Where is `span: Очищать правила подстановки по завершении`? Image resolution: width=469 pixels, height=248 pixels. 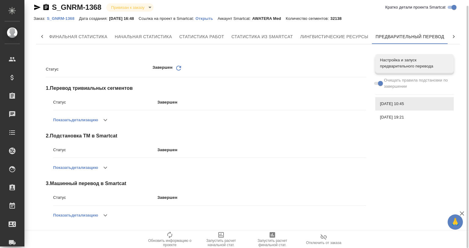 span: Очищать правила подстановки по завершении is located at coordinates (416, 83).